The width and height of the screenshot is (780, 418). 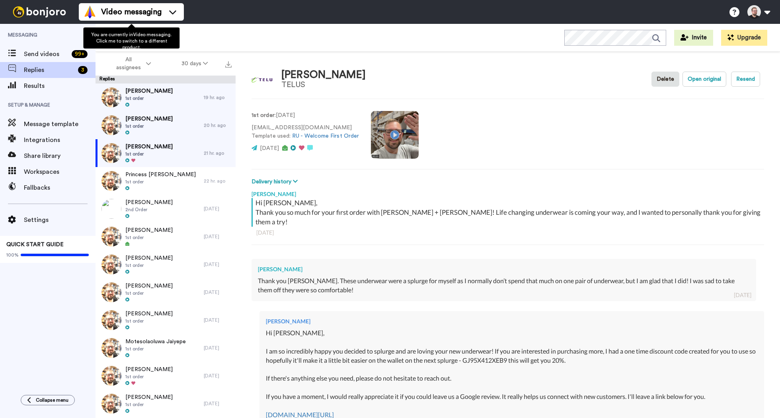 What do you see at coordinates (665, 79) in the screenshot?
I see `button: Delete` at bounding box center [665, 79].